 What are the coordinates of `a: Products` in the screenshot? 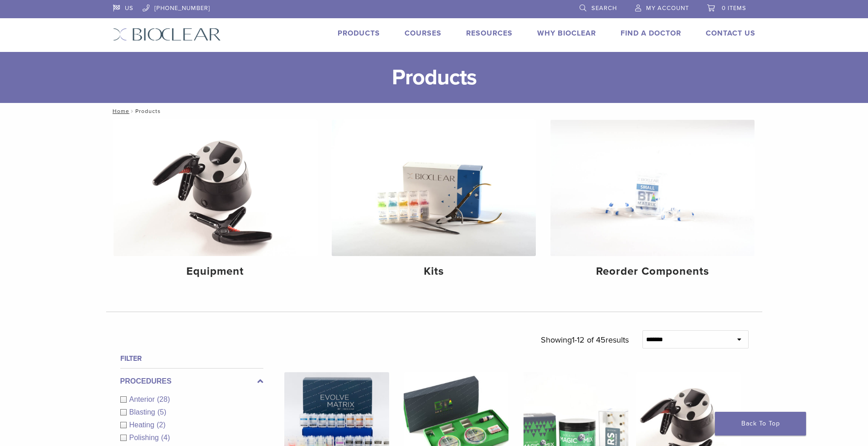 It's located at (359, 34).